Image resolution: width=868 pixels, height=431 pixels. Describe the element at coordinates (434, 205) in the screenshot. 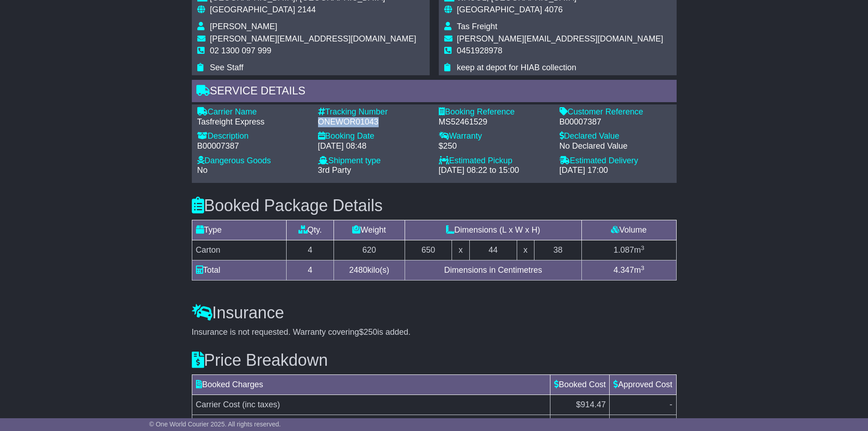

I see `h3: Booked Package Details` at that location.